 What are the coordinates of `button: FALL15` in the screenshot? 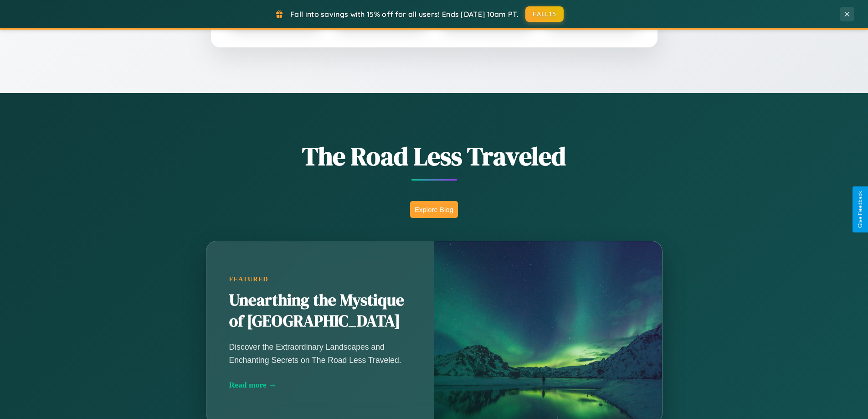 It's located at (544, 15).